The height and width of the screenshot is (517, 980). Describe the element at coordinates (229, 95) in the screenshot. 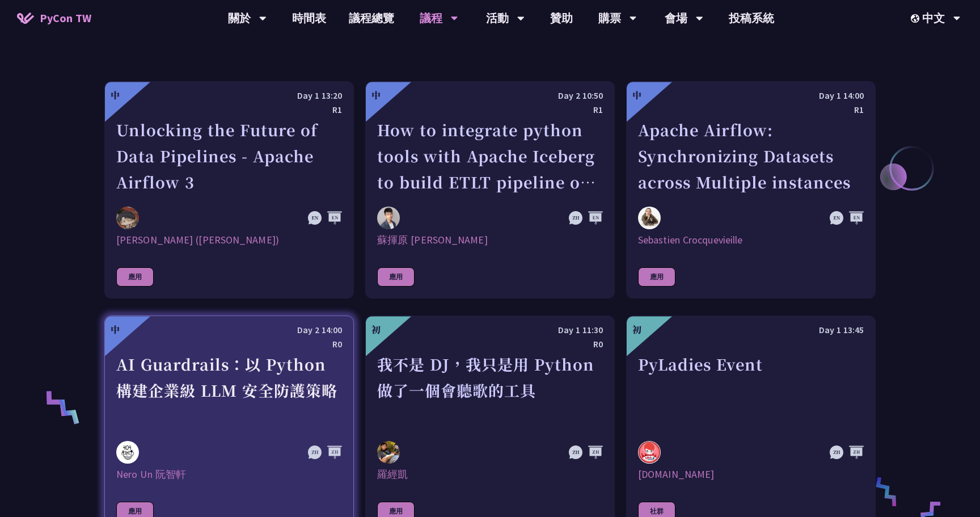

I see `div: Day 1 13:20` at that location.